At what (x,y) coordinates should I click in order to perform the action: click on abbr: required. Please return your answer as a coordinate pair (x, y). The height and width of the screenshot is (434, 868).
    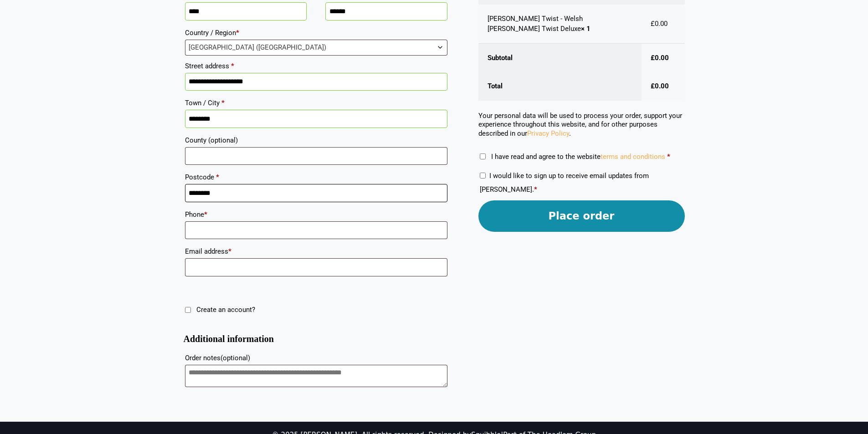
    Looking at the image, I should click on (669, 156).